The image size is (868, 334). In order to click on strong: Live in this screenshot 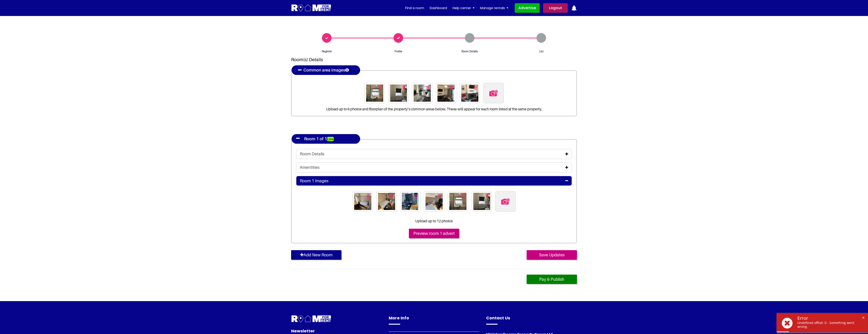, I will do `click(330, 139)`.